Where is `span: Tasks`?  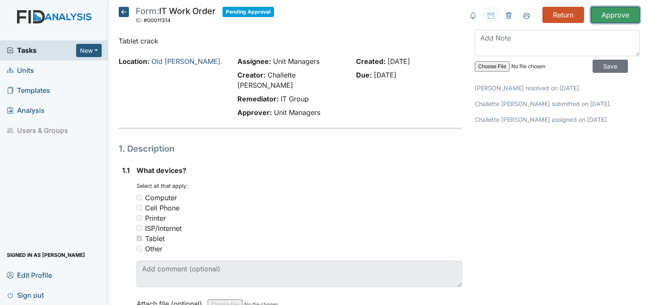 span: Tasks is located at coordinates (41, 50).